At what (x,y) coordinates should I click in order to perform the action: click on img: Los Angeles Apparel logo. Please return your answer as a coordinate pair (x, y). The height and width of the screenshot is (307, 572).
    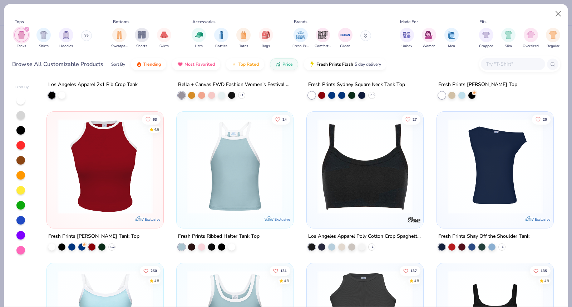
    Looking at the image, I should click on (414, 220).